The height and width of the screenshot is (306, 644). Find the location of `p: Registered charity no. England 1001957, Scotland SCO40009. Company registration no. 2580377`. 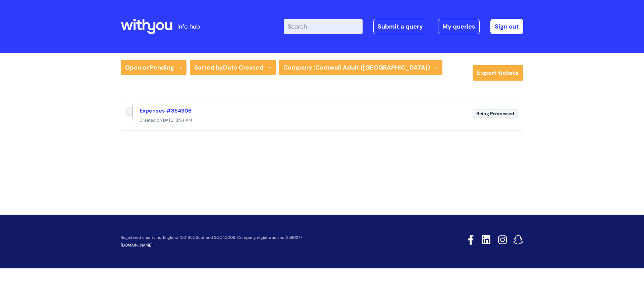

p: Registered charity no. England 1001957, Scotland SCO40009. Company registration no. 2580377 is located at coordinates (270, 237).